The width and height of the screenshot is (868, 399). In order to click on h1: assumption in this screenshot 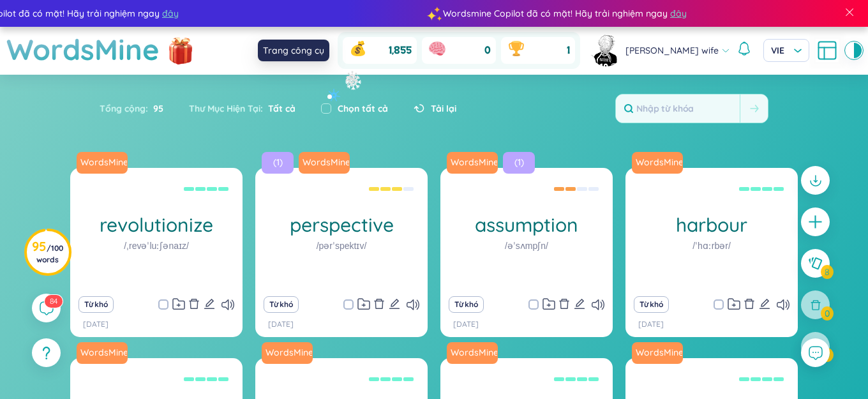, I will do `click(526, 225)`.